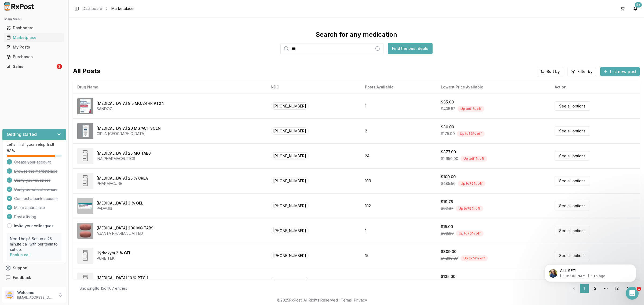 The width and height of the screenshot is (644, 305). Describe the element at coordinates (36, 293) in the screenshot. I see `p: Welcome` at that location.